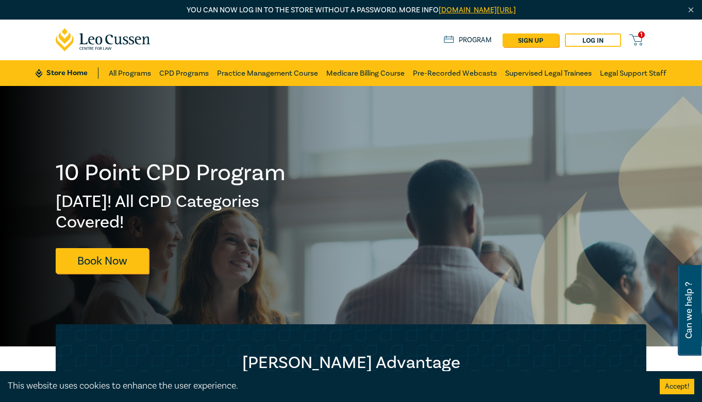 This screenshot has height=402, width=702. I want to click on a: All Programs, so click(130, 73).